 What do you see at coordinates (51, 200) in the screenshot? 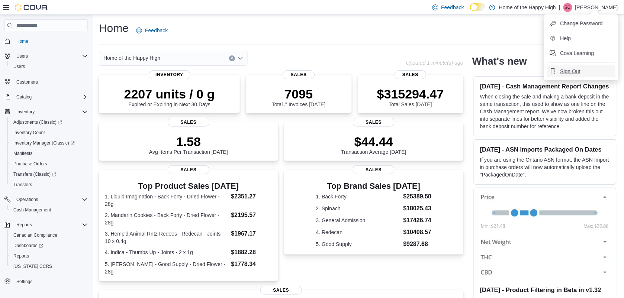
I see `span: Operations` at bounding box center [51, 200].